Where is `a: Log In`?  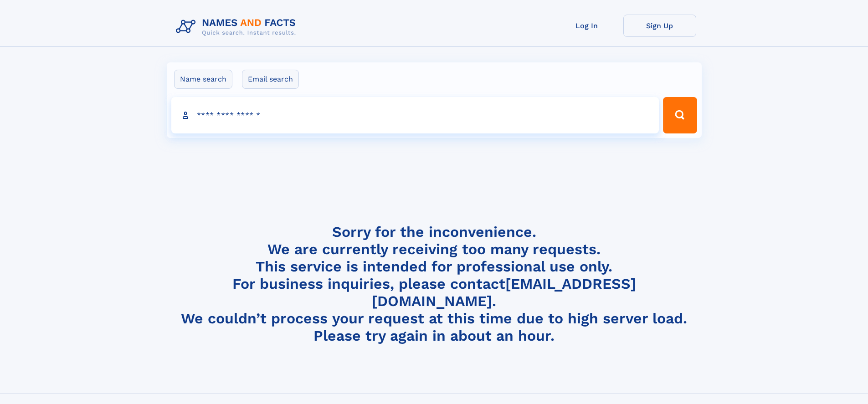
a: Log In is located at coordinates (587, 25).